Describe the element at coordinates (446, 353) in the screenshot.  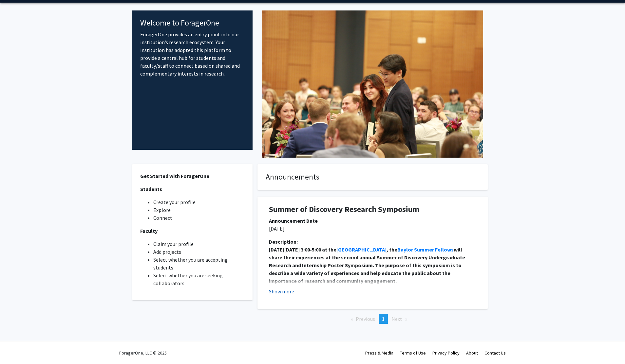
I see `a: Privacy Policy` at that location.